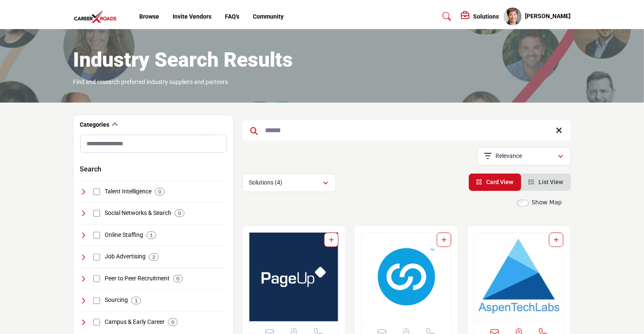  What do you see at coordinates (97, 192) in the screenshot?
I see `input: Select Talent Intelligence checkbox` at bounding box center [97, 192].